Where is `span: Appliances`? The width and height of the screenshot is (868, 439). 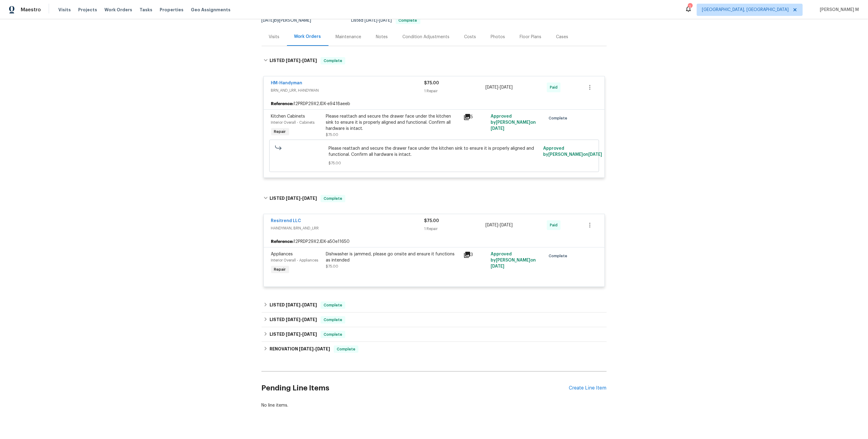
span: Appliances is located at coordinates (282, 254).